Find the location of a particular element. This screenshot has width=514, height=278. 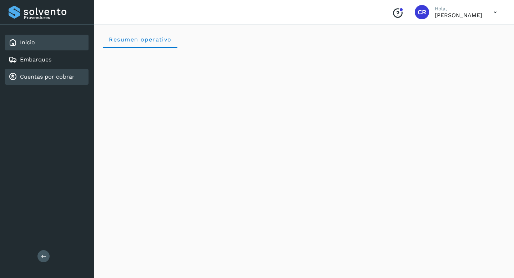

div: Inicio is located at coordinates (47, 42).